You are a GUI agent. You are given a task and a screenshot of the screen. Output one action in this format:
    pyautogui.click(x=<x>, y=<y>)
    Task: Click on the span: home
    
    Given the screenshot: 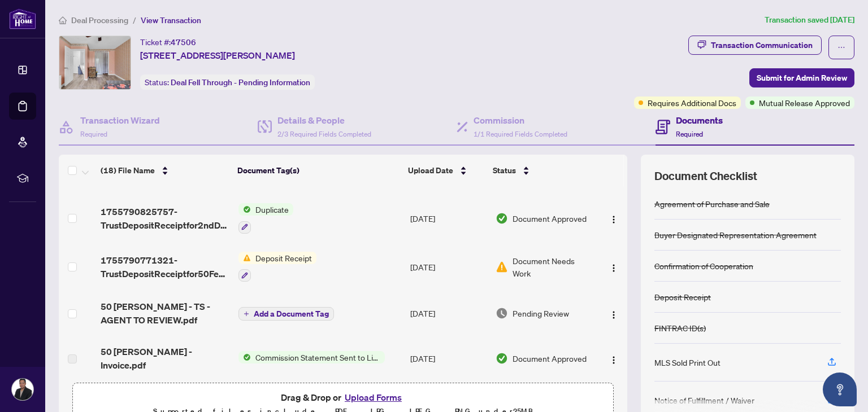 What is the action you would take?
    pyautogui.click(x=63, y=20)
    